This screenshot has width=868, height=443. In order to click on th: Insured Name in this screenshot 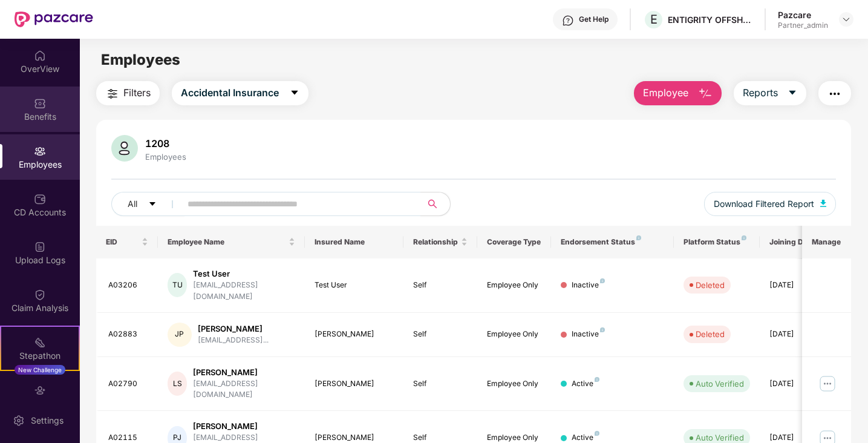, I will do `click(354, 242)`.